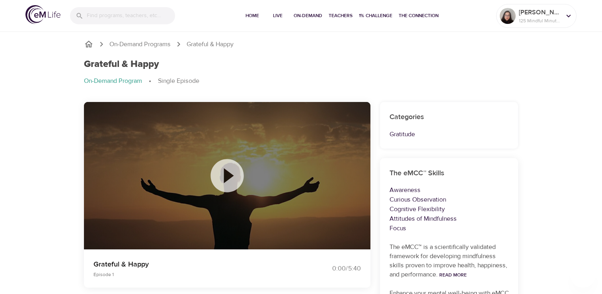  What do you see at coordinates (179, 81) in the screenshot?
I see `p: Single Episode` at bounding box center [179, 81].